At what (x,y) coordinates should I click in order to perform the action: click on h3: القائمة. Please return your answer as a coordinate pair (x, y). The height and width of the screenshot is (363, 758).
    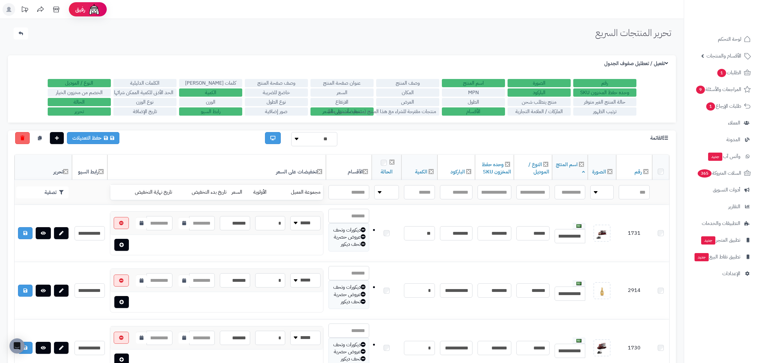
    Looking at the image, I should click on (659, 138).